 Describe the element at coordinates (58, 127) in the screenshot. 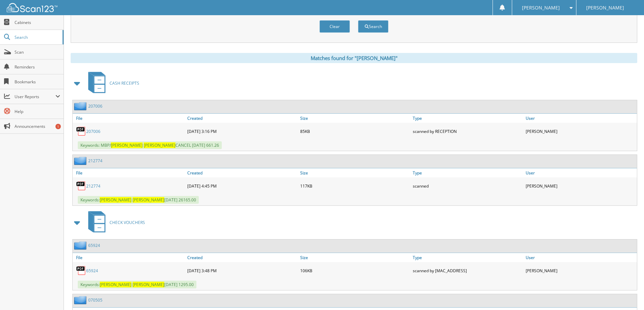

I see `div: 1` at that location.